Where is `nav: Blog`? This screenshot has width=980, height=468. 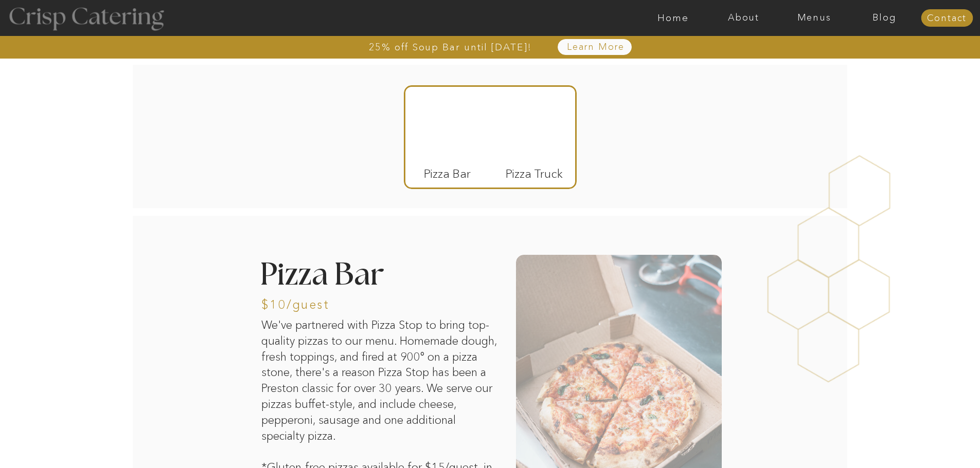 nav: Blog is located at coordinates (885, 18).